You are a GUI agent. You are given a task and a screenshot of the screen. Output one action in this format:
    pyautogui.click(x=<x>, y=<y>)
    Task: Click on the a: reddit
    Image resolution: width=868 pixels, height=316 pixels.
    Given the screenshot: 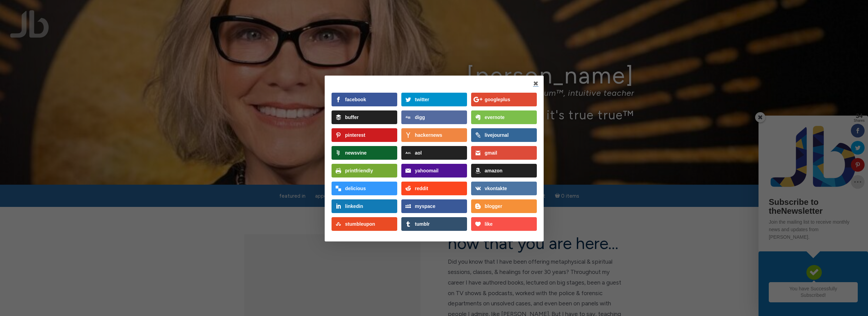 What is the action you would take?
    pyautogui.click(x=434, y=188)
    